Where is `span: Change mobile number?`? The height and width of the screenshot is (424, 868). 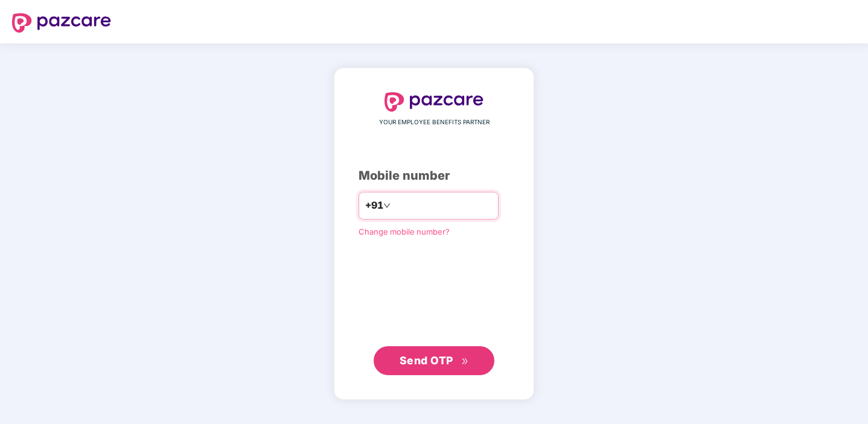 span: Change mobile number? is located at coordinates (404, 231).